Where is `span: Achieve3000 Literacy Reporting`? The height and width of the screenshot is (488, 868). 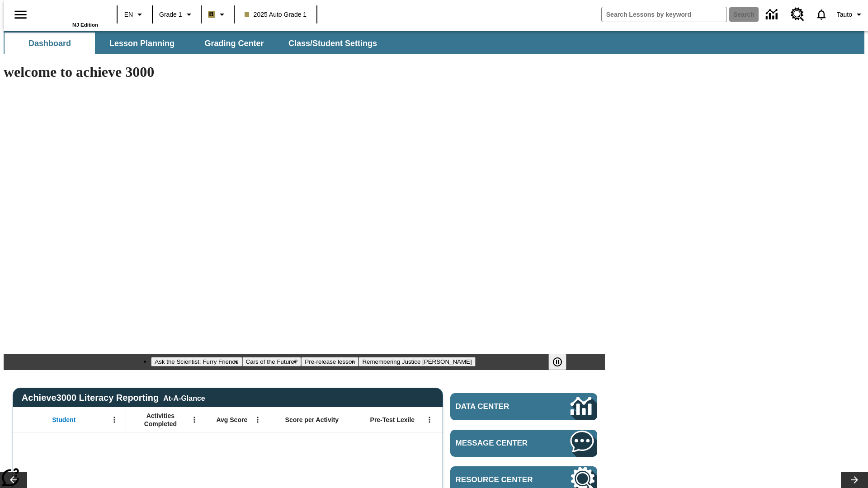 span: Achieve3000 Literacy Reporting is located at coordinates (113, 398).